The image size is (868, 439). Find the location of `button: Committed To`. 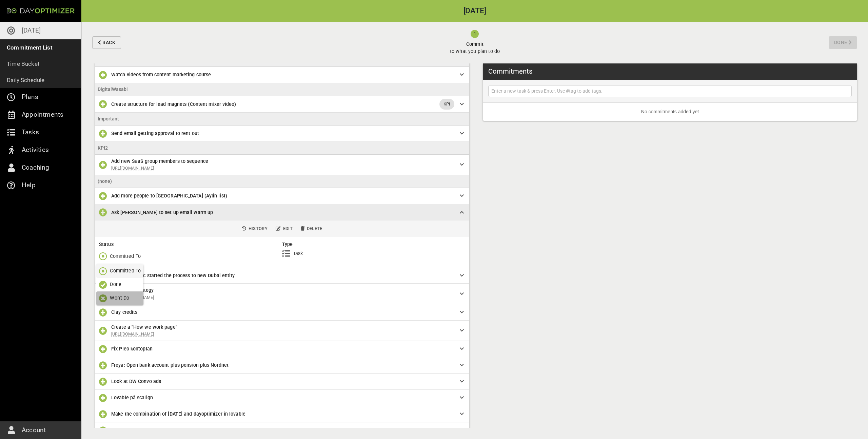

button: Committed To is located at coordinates (119, 271).